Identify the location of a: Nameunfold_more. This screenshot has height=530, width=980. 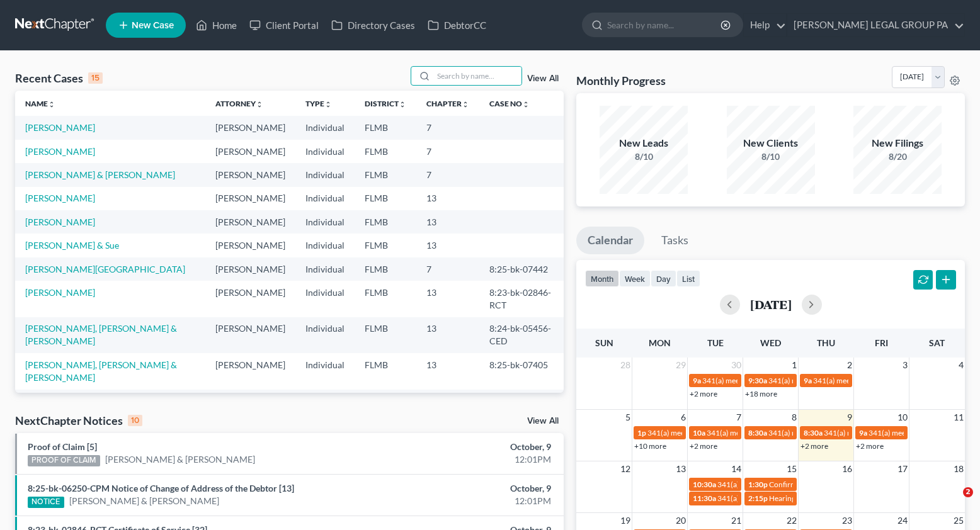
(40, 103).